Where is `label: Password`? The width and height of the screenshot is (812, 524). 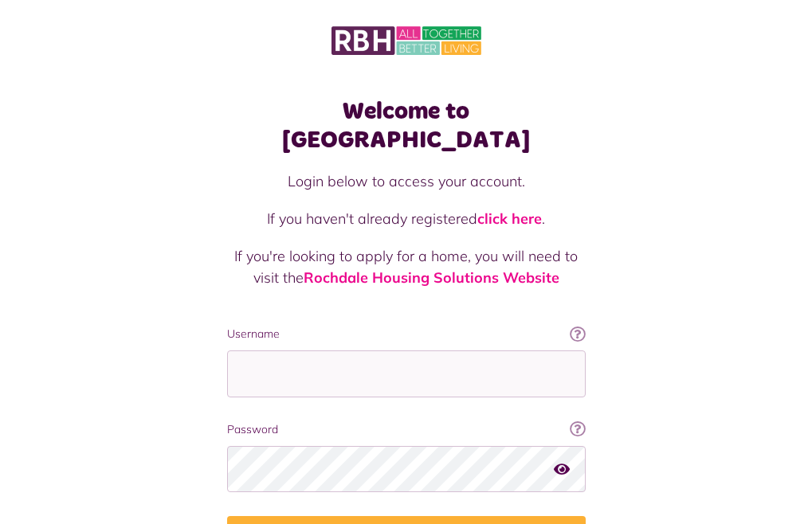
label: Password is located at coordinates (406, 429).